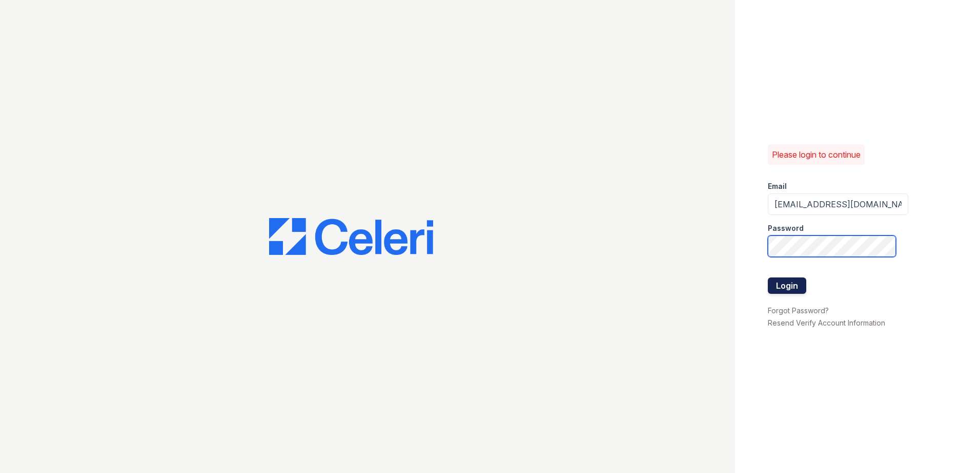  Describe the element at coordinates (787, 286) in the screenshot. I see `button: Login` at that location.